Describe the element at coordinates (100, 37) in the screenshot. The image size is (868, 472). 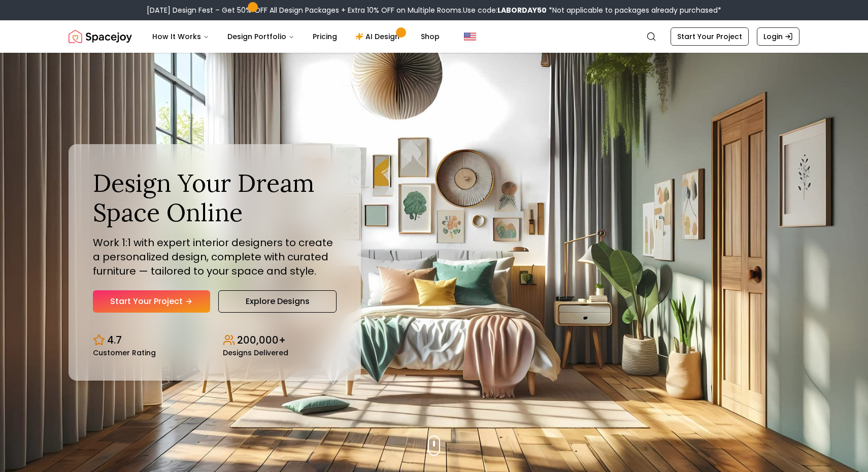
I see `img: Spacejoy Logo` at that location.